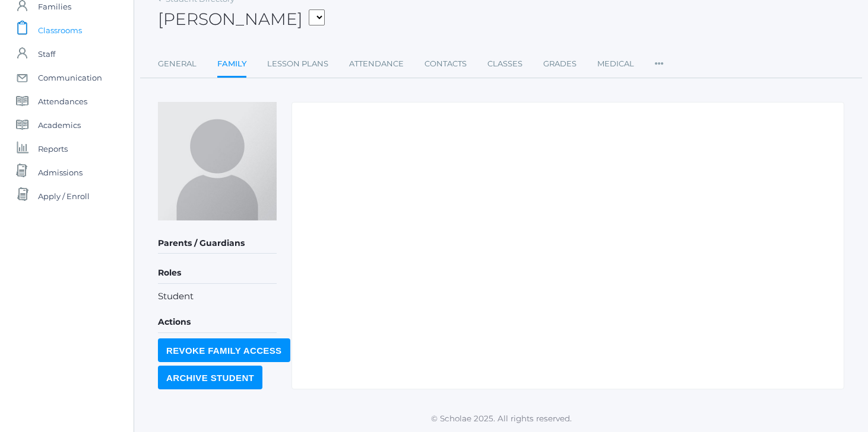  What do you see at coordinates (177, 64) in the screenshot?
I see `a: General` at bounding box center [177, 64].